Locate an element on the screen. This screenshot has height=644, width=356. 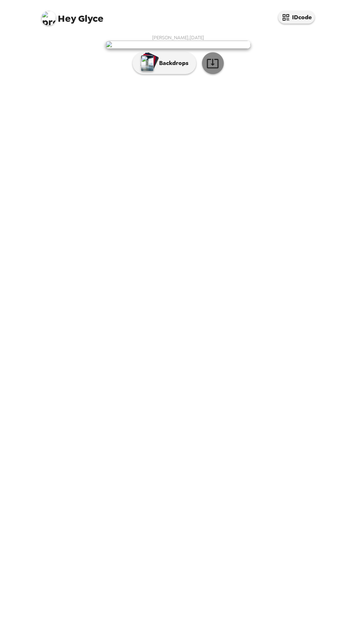
span: Hey is located at coordinates (67, 18).